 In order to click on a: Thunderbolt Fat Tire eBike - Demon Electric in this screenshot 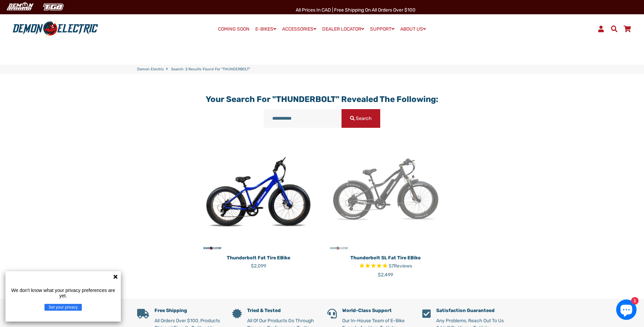, I will do `click(258, 193)`.